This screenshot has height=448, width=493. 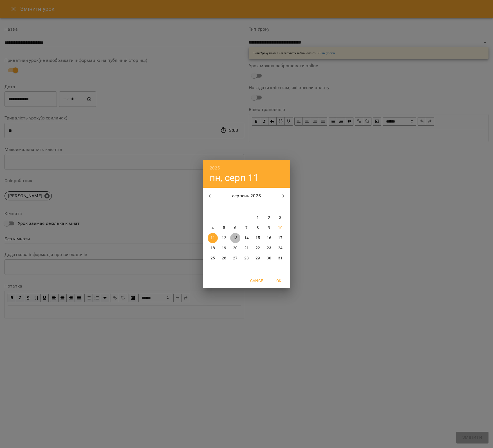 I want to click on p: 19, so click(x=224, y=248).